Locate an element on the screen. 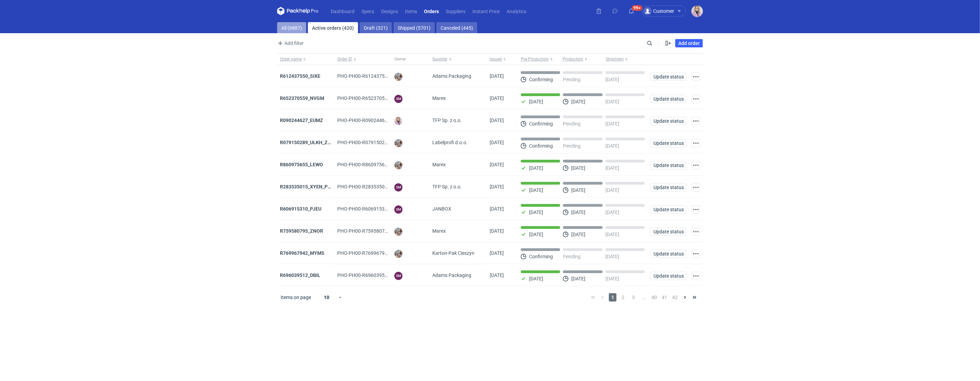 Image resolution: width=980 pixels, height=381 pixels. span: 25/08/2025 is located at coordinates (497, 76).